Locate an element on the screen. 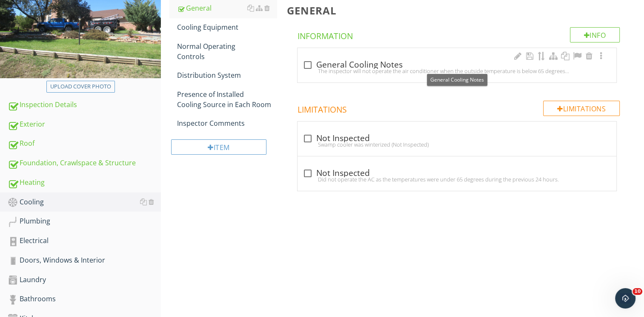 This screenshot has height=317, width=644. h3: General is located at coordinates (458, 10).